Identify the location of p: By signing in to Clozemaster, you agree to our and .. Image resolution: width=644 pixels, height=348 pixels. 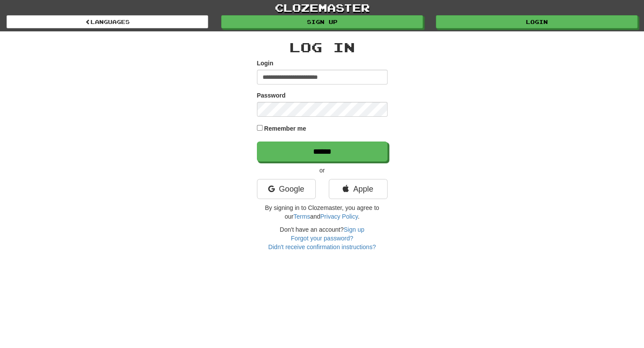
(322, 212).